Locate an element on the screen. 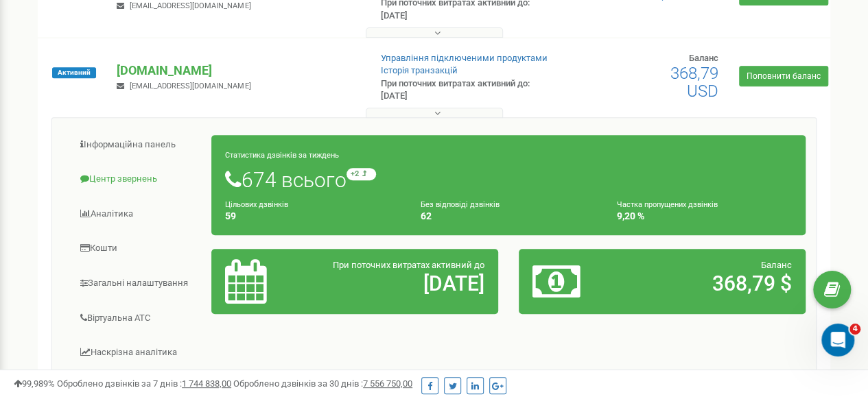  h1: 674 всього is located at coordinates (508, 180).